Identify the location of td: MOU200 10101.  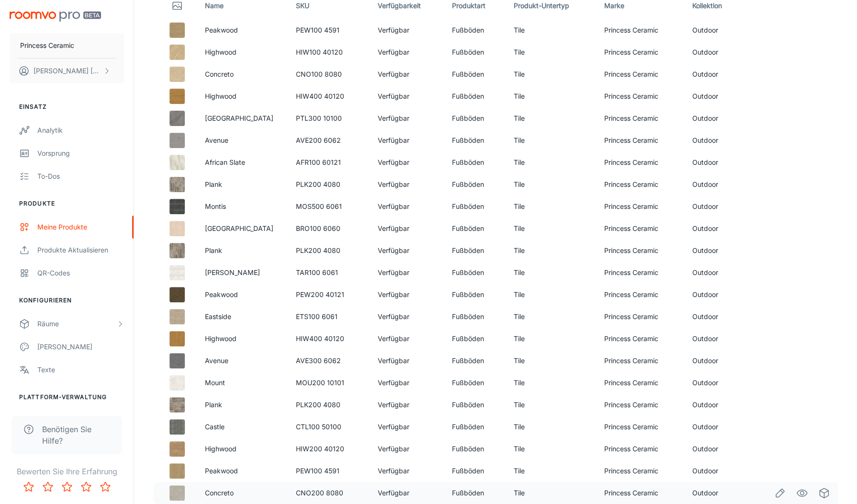
(329, 383).